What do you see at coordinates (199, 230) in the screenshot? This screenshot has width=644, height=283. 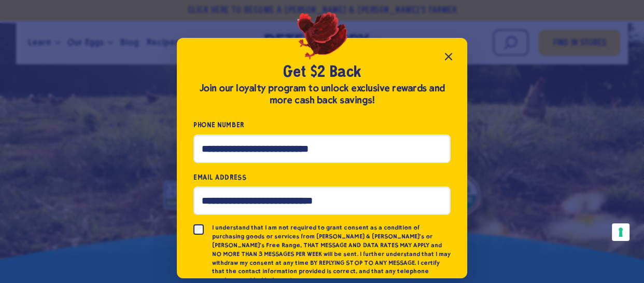 I see `input: I understand that I am not required to grant consent as a condition of purchasing goods or servic...` at bounding box center [199, 230].